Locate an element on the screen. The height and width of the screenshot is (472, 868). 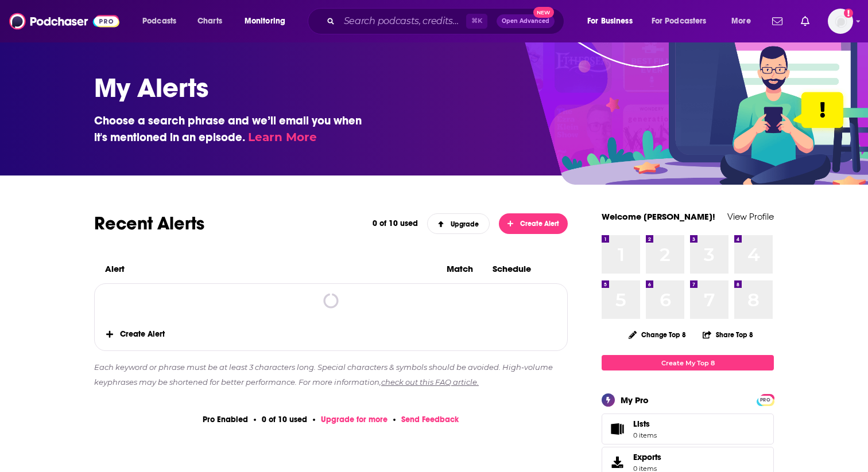
span: For Business is located at coordinates (610, 21).